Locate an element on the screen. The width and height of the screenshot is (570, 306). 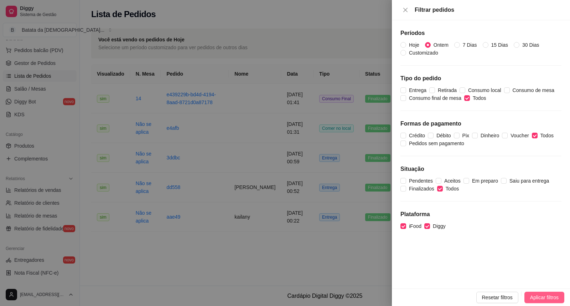
span: Diggy is located at coordinates (439, 226).